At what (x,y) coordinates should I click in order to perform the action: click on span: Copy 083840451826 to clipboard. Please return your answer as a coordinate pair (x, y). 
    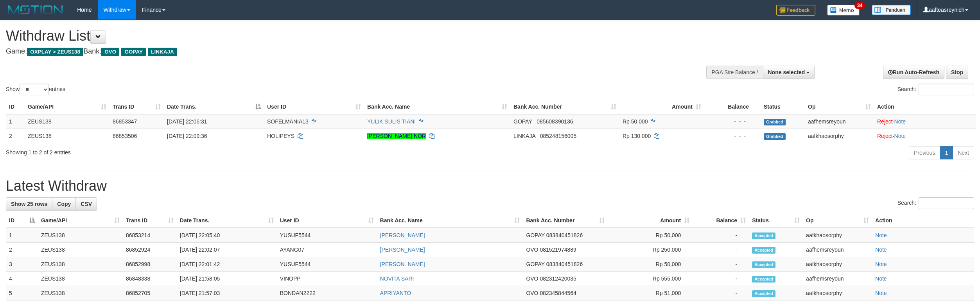
    Looking at the image, I should click on (564, 236).